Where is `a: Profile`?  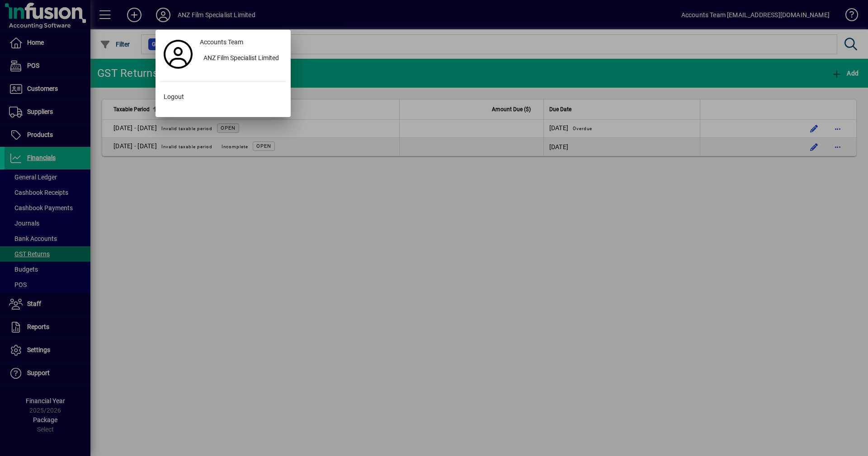 a: Profile is located at coordinates (178, 54).